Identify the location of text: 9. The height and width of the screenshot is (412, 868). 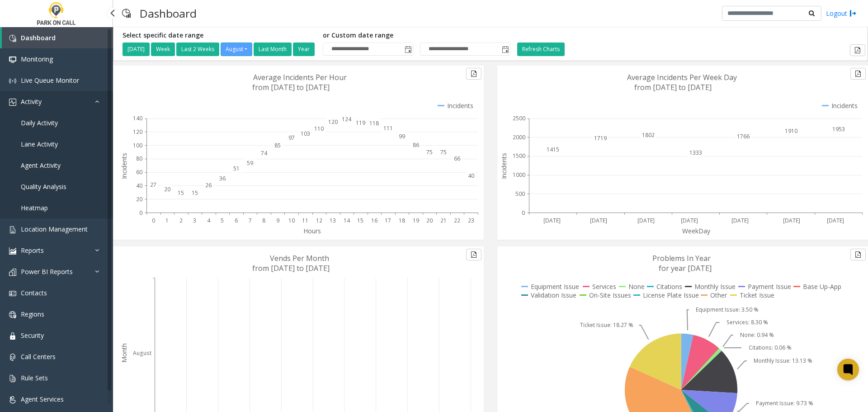
(278, 220).